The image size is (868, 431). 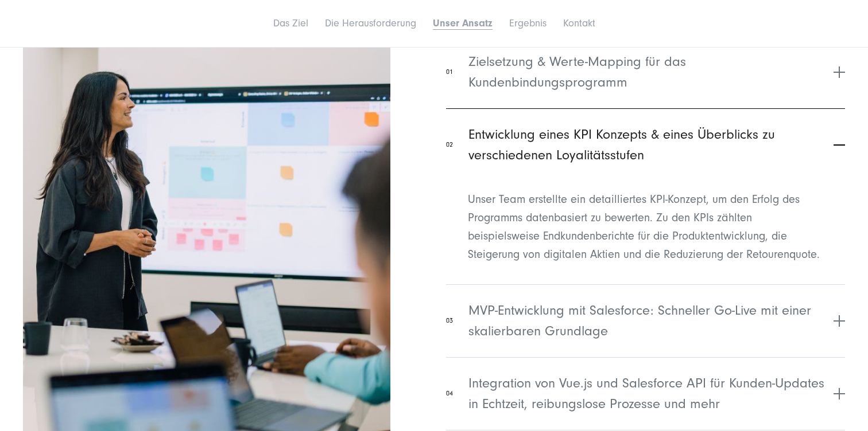 I want to click on button: 03MVP-Entwicklung mit Salesforce: Schneller Go-Live mit einer skalierbaren Grundlage, so click(x=645, y=321).